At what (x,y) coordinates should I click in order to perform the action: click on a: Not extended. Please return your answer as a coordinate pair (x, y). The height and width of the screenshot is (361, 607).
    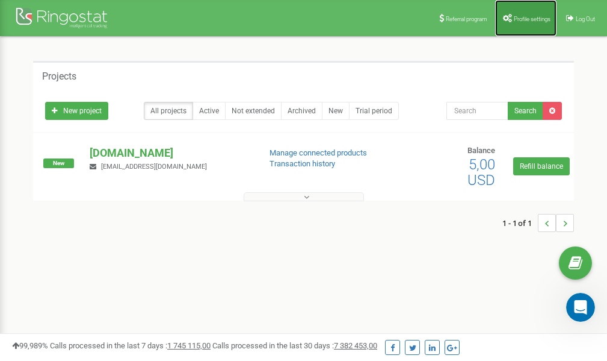
    Looking at the image, I should click on (253, 111).